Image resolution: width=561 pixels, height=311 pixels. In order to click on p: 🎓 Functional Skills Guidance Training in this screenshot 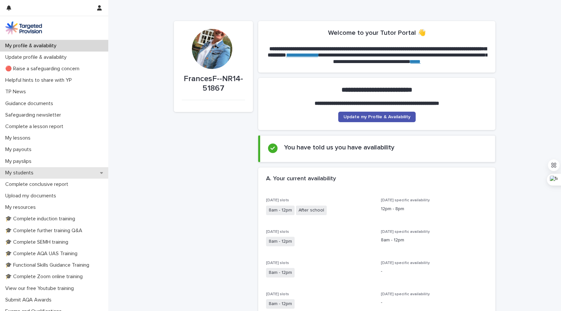, I will do `click(49, 265)`.